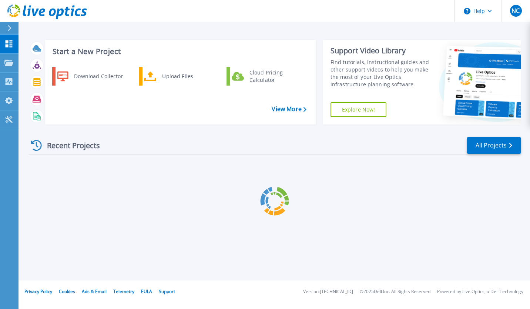 This screenshot has width=530, height=309. I want to click on a: Cookies, so click(67, 291).